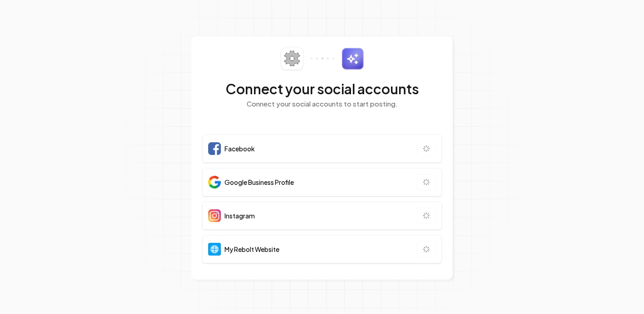  Describe the element at coordinates (215, 182) in the screenshot. I see `img: Google` at that location.